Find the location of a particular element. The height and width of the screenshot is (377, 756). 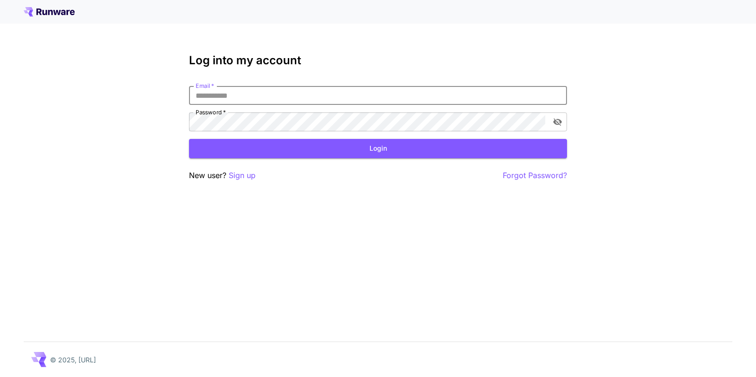

button: Login is located at coordinates (378, 148).